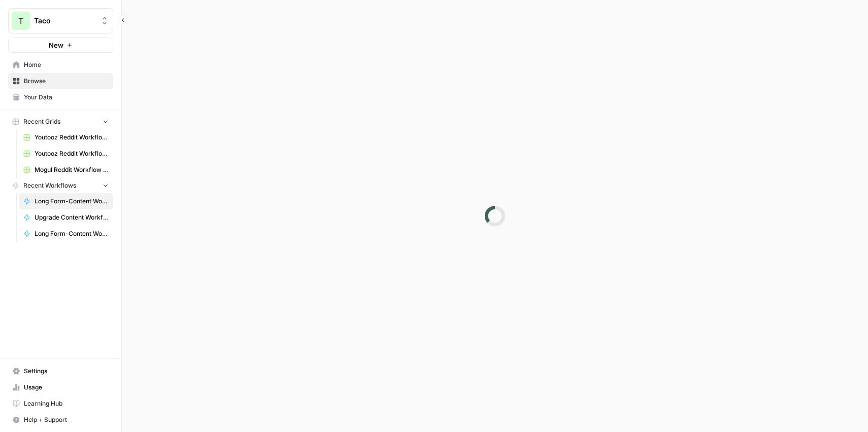  I want to click on span: Youtooz Reddit Workflow Grid, so click(72, 153).